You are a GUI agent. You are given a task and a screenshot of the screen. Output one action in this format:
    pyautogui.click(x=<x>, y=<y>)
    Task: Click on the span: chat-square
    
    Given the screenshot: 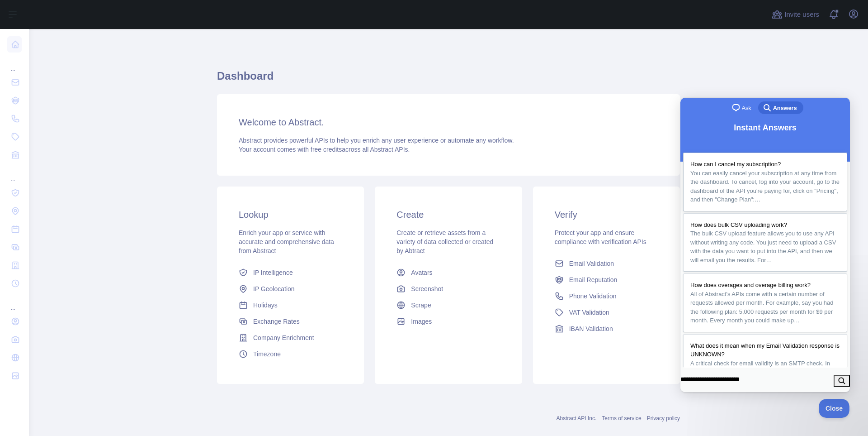 What is the action you would take?
    pyautogui.click(x=56, y=10)
    